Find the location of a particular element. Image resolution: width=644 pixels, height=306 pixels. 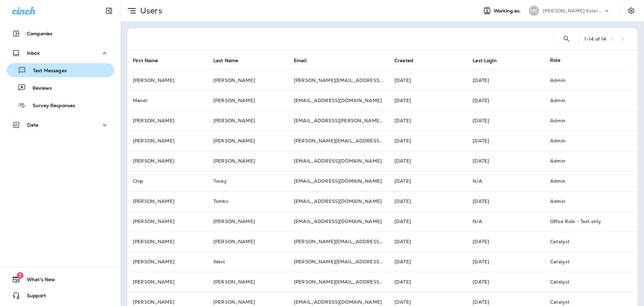

td: Mandi is located at coordinates (168, 101).